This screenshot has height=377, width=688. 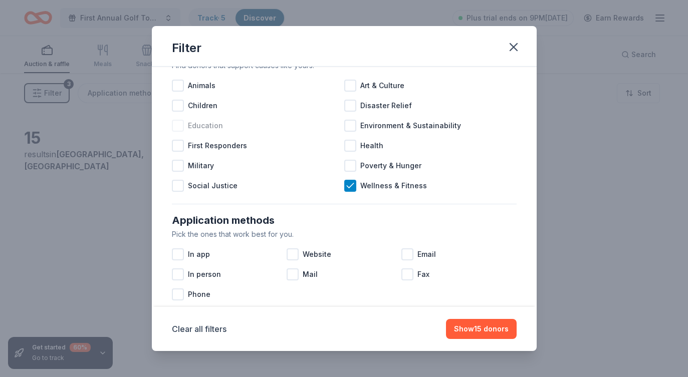 I want to click on div: Filter, so click(x=186, y=48).